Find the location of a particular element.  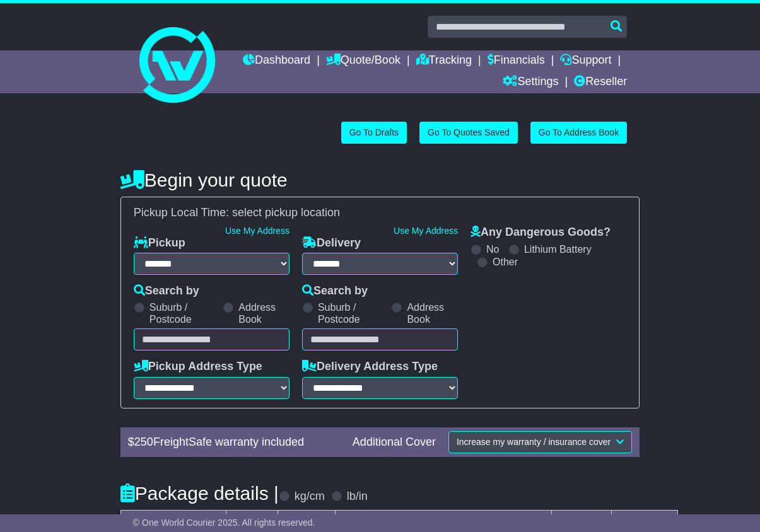

button: Increase my warranty / insurance cover is located at coordinates (540, 442).